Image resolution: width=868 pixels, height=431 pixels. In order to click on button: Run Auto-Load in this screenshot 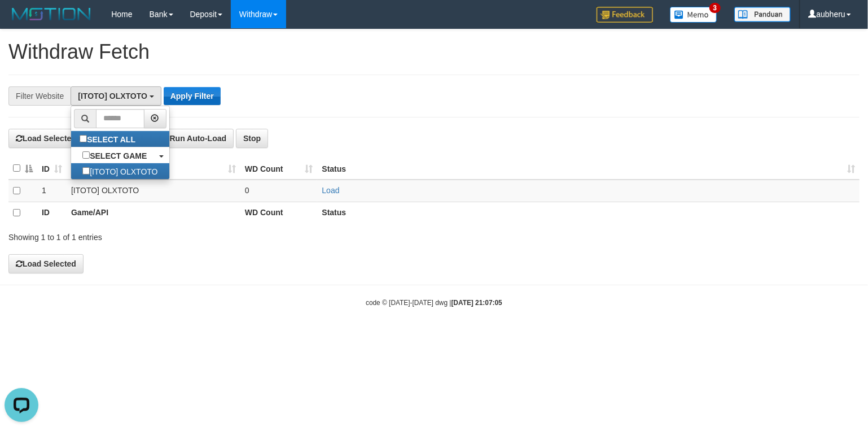, I will do `click(195, 139)`.